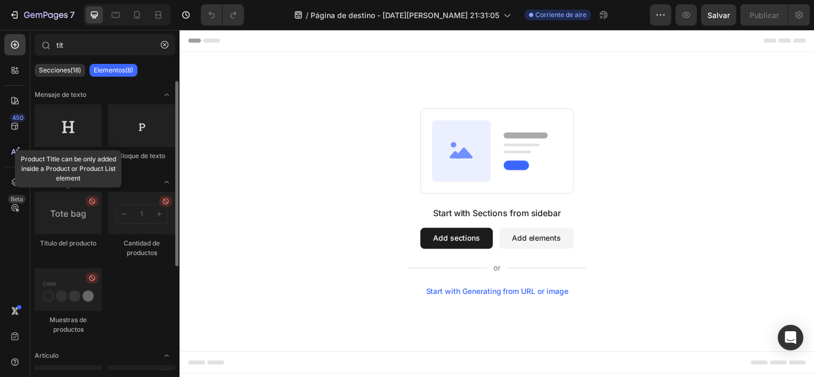 The height and width of the screenshot is (377, 814). Describe the element at coordinates (320, 263) in the screenshot. I see `div: Start with Generating from URL or image` at that location.